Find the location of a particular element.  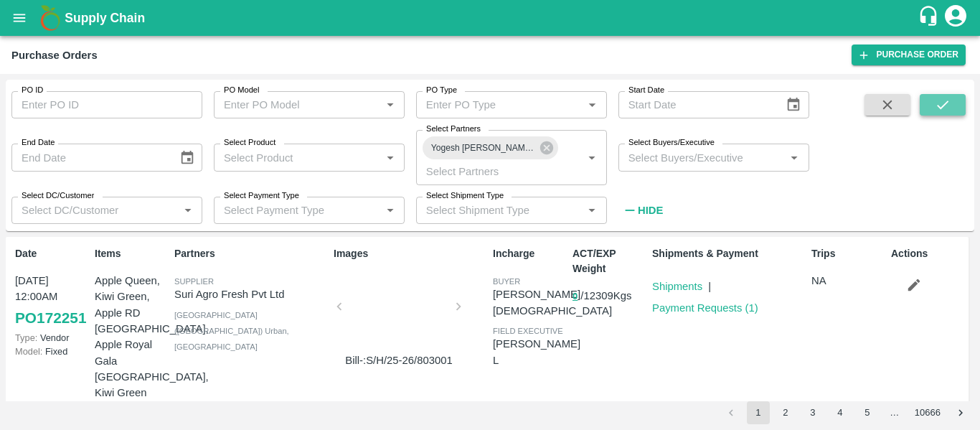

input: Select Product is located at coordinates (297, 157).